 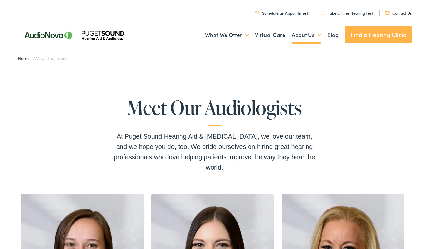 What do you see at coordinates (215, 112) in the screenshot?
I see `h1: Meet Our Audiologists` at bounding box center [215, 112].